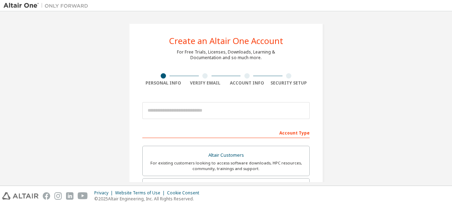 The width and height of the screenshot is (452, 206). What do you see at coordinates (226, 156) in the screenshot?
I see `div: Altair Customers` at bounding box center [226, 156].